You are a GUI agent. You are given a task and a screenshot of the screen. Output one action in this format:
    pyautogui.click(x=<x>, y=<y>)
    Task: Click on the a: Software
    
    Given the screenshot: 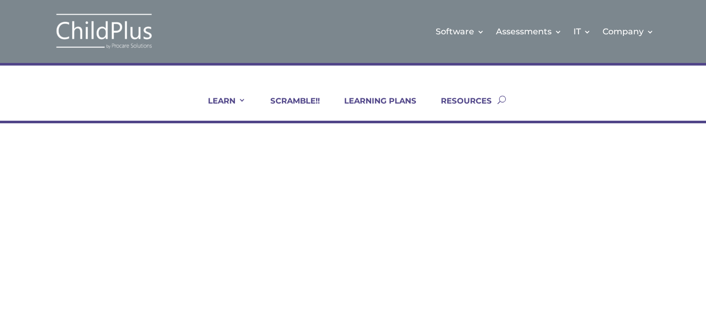 What is the action you would take?
    pyautogui.click(x=460, y=31)
    